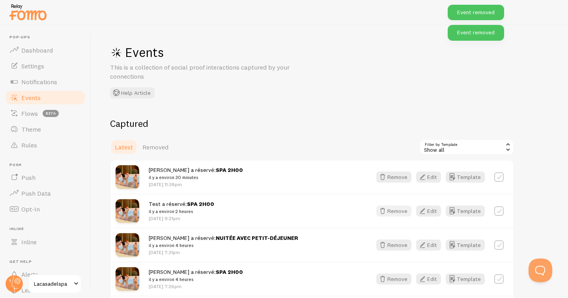 Image resolution: width=568 pixels, height=298 pixels. What do you see at coordinates (45, 129) in the screenshot?
I see `a: Theme` at bounding box center [45, 129].